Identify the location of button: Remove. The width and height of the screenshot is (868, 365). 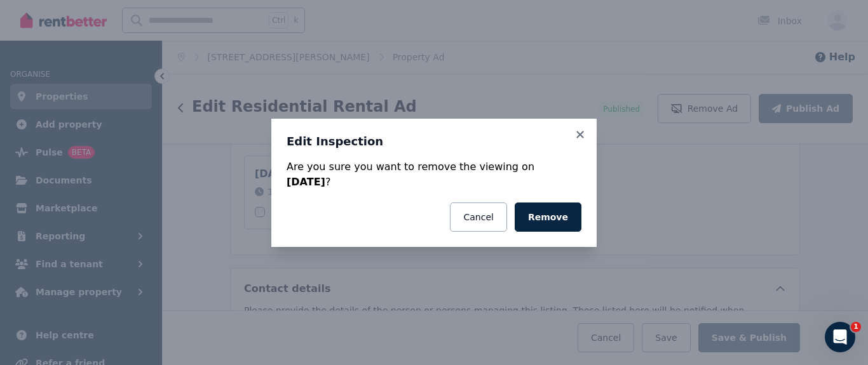
(548, 217).